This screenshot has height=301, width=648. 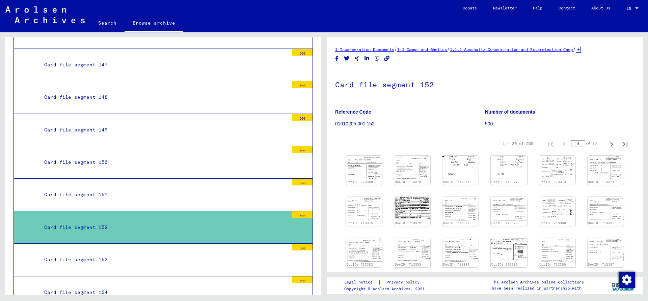 I want to click on a: Browse archive, so click(x=154, y=24).